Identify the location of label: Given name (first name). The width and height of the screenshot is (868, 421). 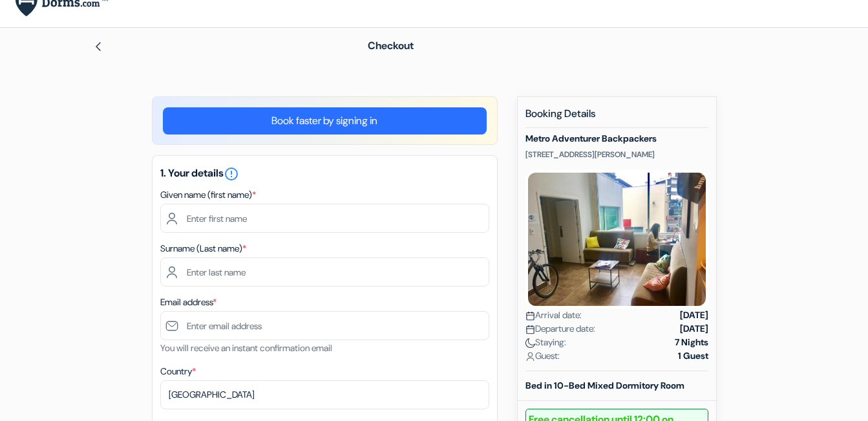
(208, 195).